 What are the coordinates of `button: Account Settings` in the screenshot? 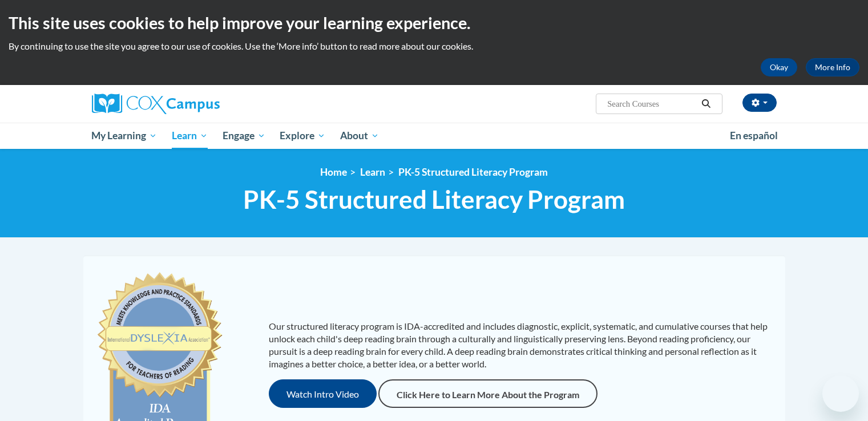 It's located at (759, 102).